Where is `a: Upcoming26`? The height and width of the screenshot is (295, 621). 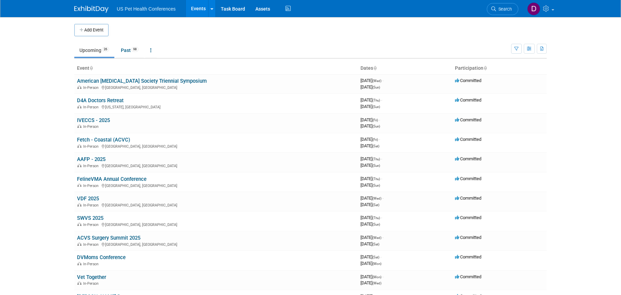
a: Upcoming26 is located at coordinates (94, 50).